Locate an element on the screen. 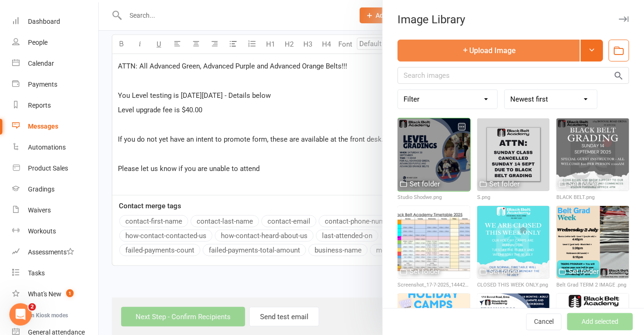  div: People is located at coordinates (38, 43).